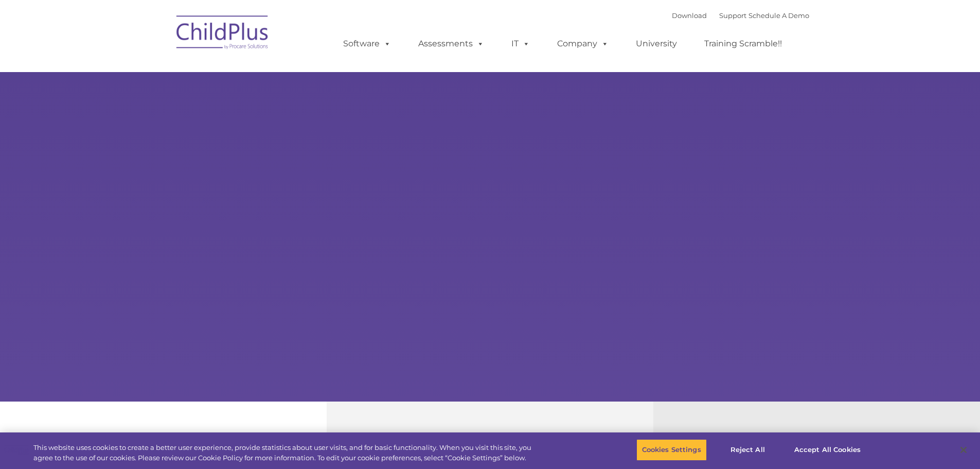 The image size is (980, 469). I want to click on button: Reject All, so click(747, 450).